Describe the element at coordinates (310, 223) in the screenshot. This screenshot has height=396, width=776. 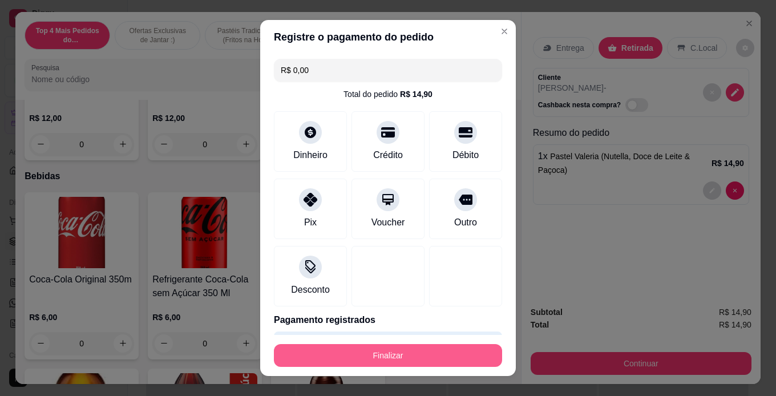
I see `div: Pix` at that location.